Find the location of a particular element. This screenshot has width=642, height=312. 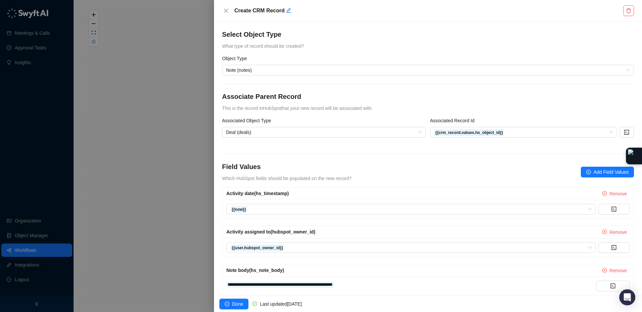

span: close is located at coordinates (226, 11).